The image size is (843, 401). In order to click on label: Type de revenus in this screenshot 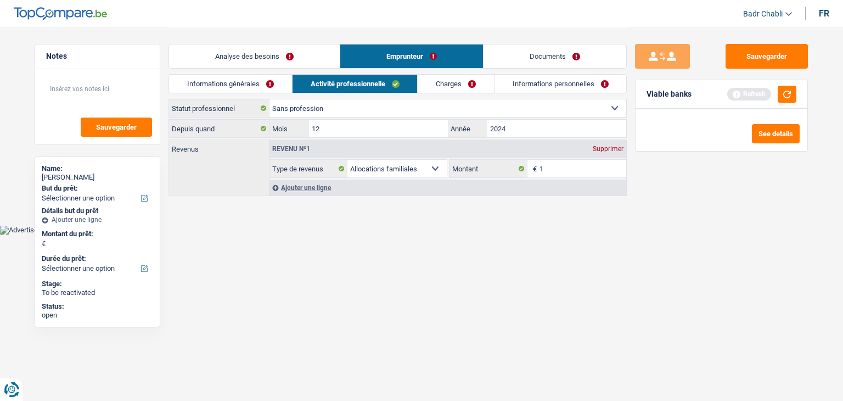, I will do `click(308, 168)`.